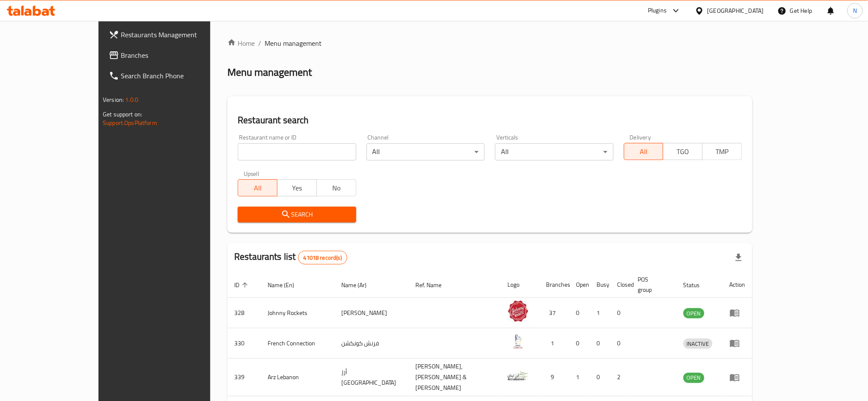 The image size is (868, 401). What do you see at coordinates (122, 114) in the screenshot?
I see `span: Get support on:` at bounding box center [122, 114].